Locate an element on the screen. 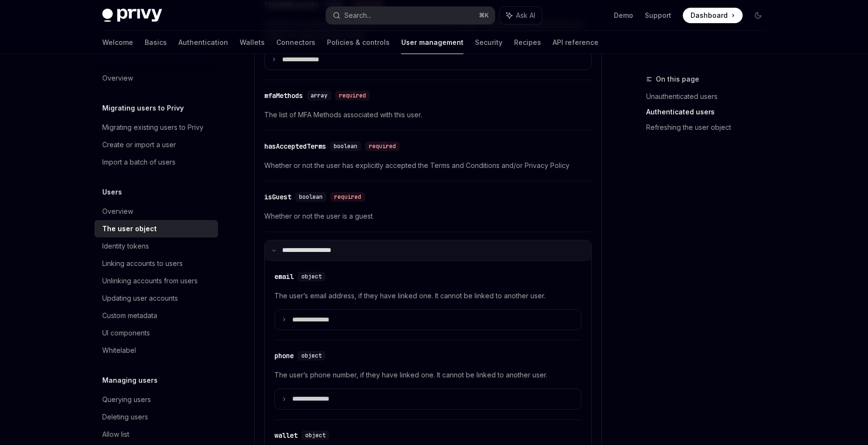 Image resolution: width=868 pixels, height=445 pixels. div: phone is located at coordinates (284, 356).